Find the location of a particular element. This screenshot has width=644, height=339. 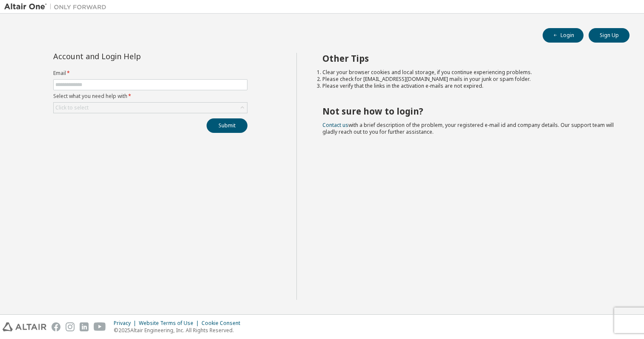

img: facebook.svg is located at coordinates (56, 326).